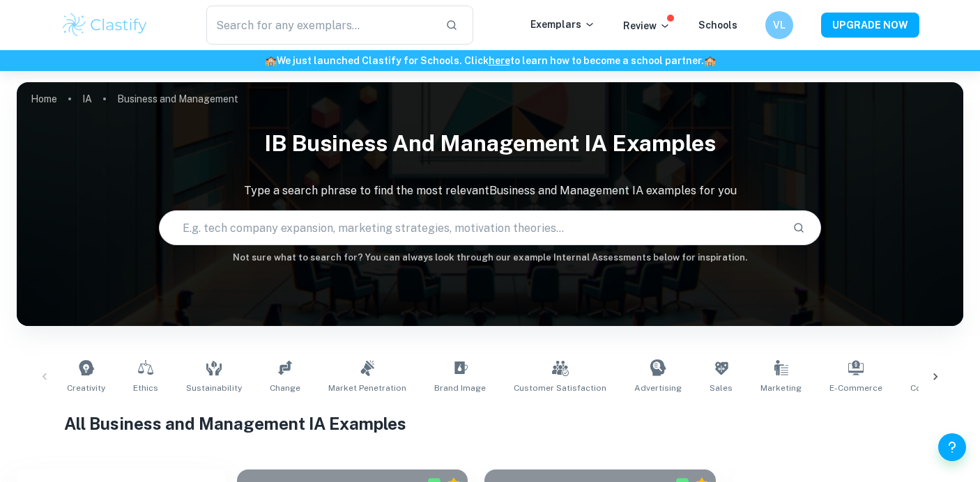  Describe the element at coordinates (563, 25) in the screenshot. I see `p: Exemplars` at that location.